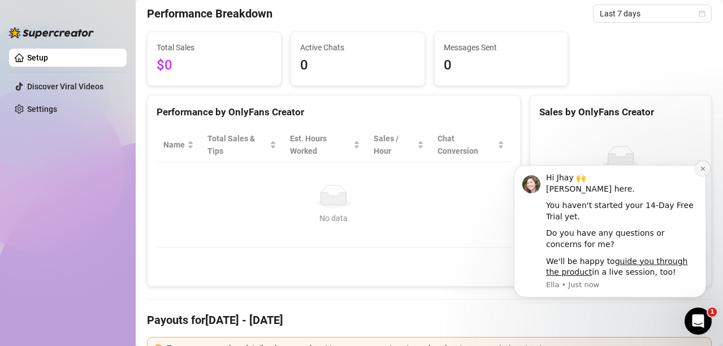  I want to click on div: Do you have any questions or concerns for me?, so click(125, 84).